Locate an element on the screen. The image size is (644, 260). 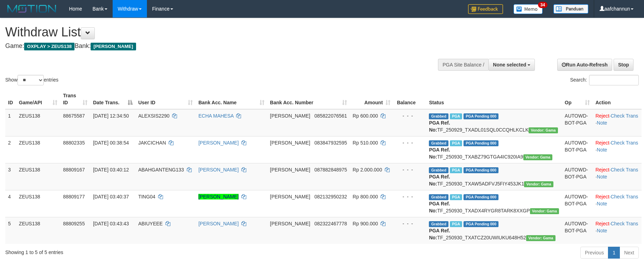
span: Copy 083847932595 to clipboard is located at coordinates (331, 143).